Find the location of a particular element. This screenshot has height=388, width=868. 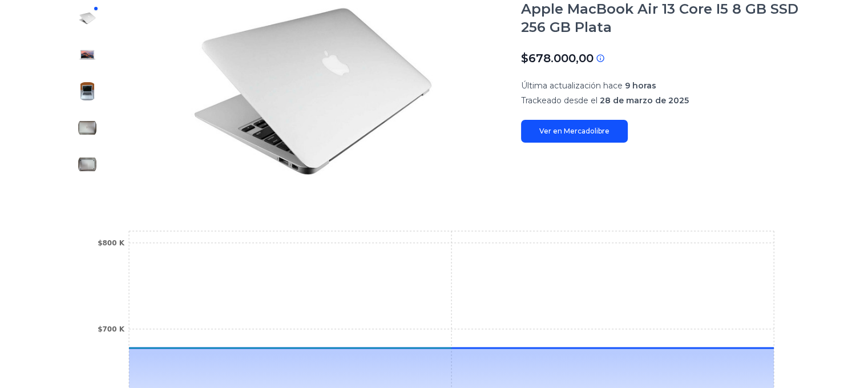

tspan: $700 K is located at coordinates (111, 329).